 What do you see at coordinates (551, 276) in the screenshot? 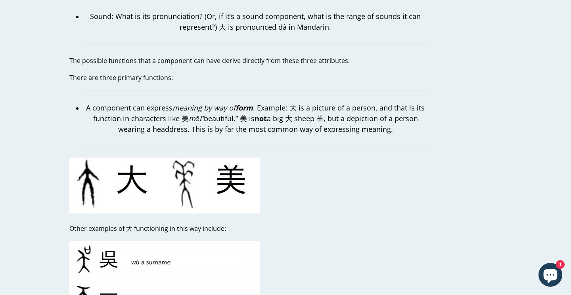
I see `inbox-online-store-chat: Shopify online store chat` at bounding box center [551, 276].